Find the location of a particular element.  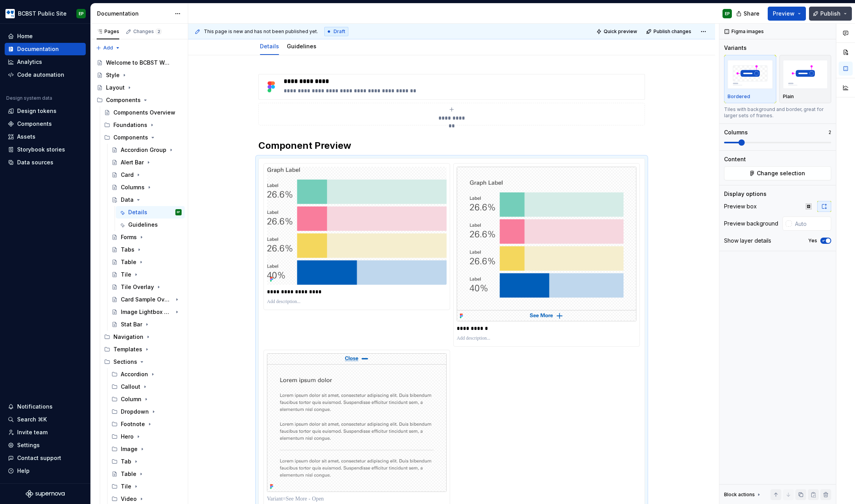

button: Notifications is located at coordinates (45, 407).